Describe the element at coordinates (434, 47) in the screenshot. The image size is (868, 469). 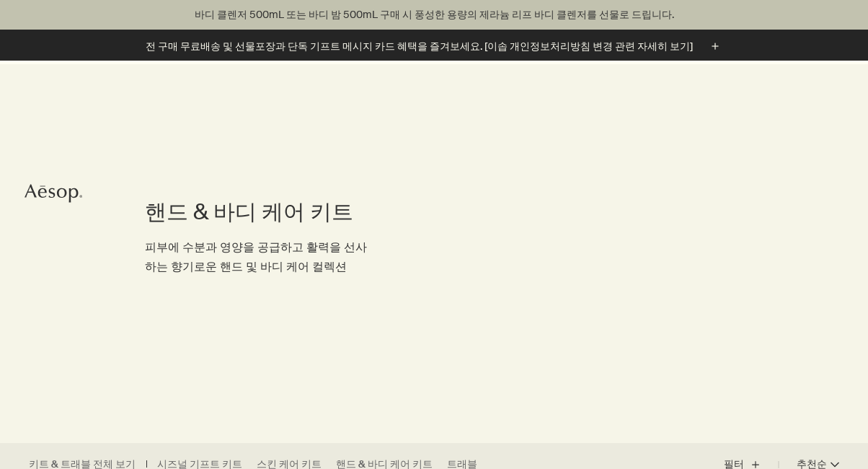
I see `button: 전 구매 무료배송 및 선물포장과 단독 기프트 메시지 카드 혜택을 즐겨보세요. [이솝 개인정보처리방침 변경 관련 자세히 보기]` at that location.